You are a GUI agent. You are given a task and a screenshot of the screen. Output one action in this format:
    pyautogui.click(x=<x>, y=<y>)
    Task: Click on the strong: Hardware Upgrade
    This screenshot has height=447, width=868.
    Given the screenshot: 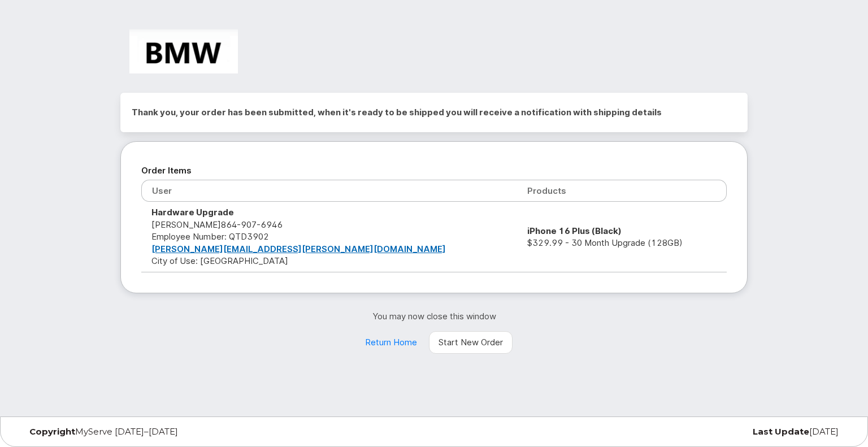 What is the action you would take?
    pyautogui.click(x=193, y=212)
    